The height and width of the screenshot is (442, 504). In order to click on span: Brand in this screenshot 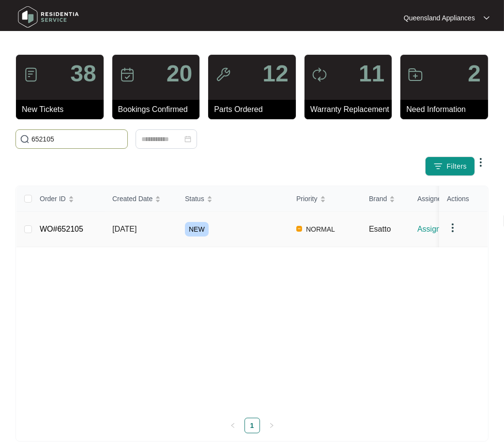, I will do `click(377, 199)`.